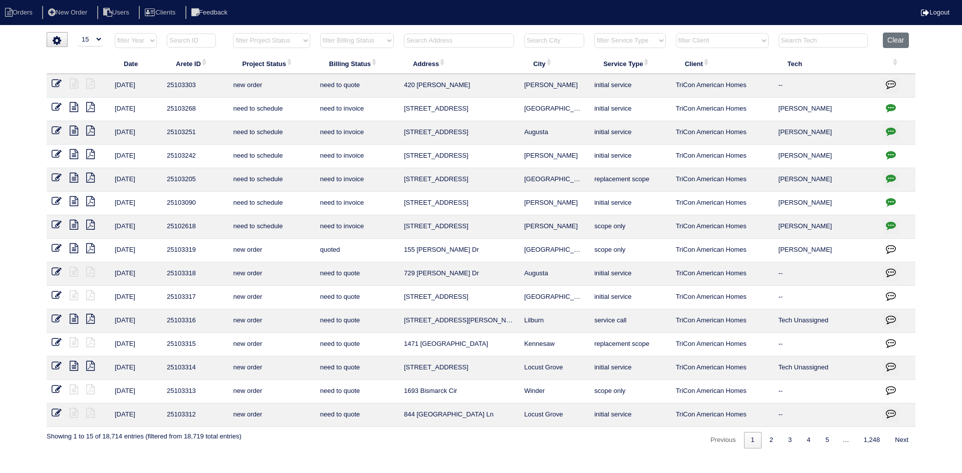 The image size is (962, 473). I want to click on td: Augusta, so click(554, 133).